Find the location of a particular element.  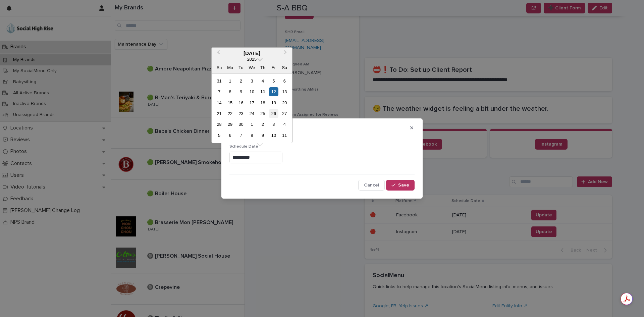

button: Save is located at coordinates (400, 185).